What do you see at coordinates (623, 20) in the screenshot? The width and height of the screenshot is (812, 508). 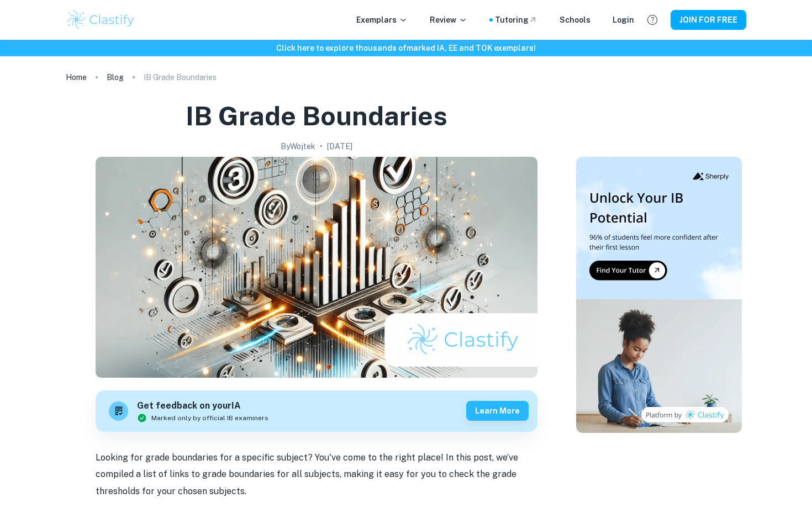 I see `a: Login` at bounding box center [623, 20].